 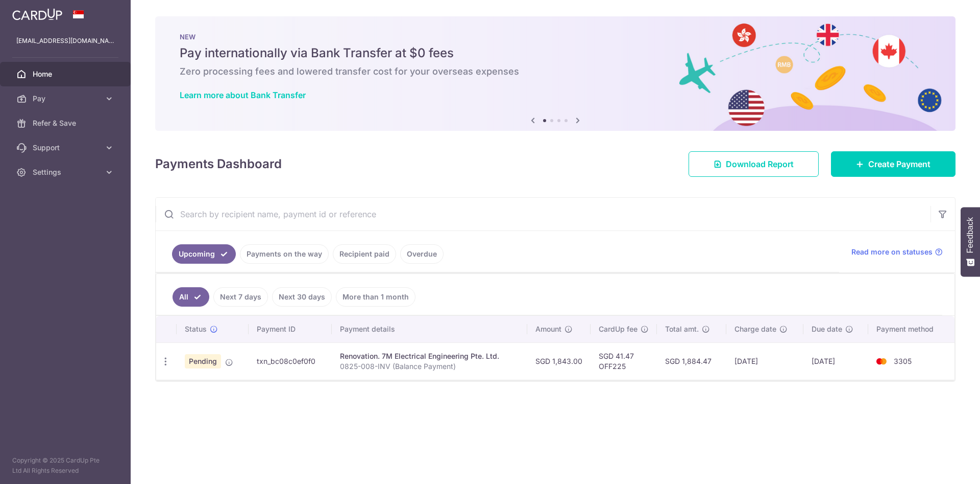 I want to click on th: Payment ID, so click(x=290, y=329).